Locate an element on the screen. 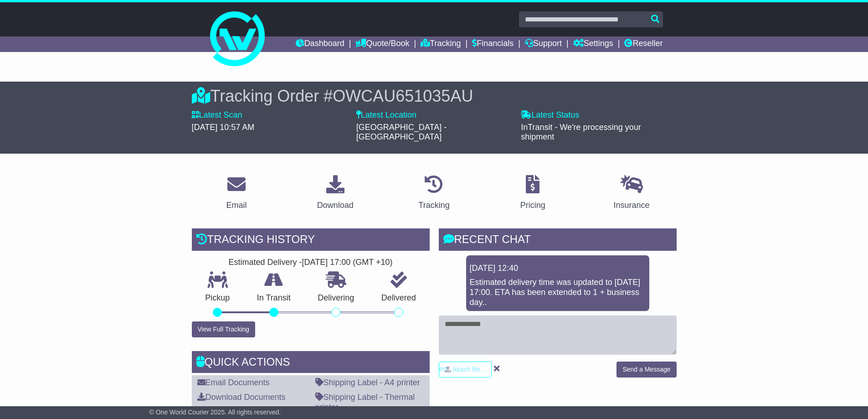 Image resolution: width=868 pixels, height=419 pixels. a: Support is located at coordinates (543, 44).